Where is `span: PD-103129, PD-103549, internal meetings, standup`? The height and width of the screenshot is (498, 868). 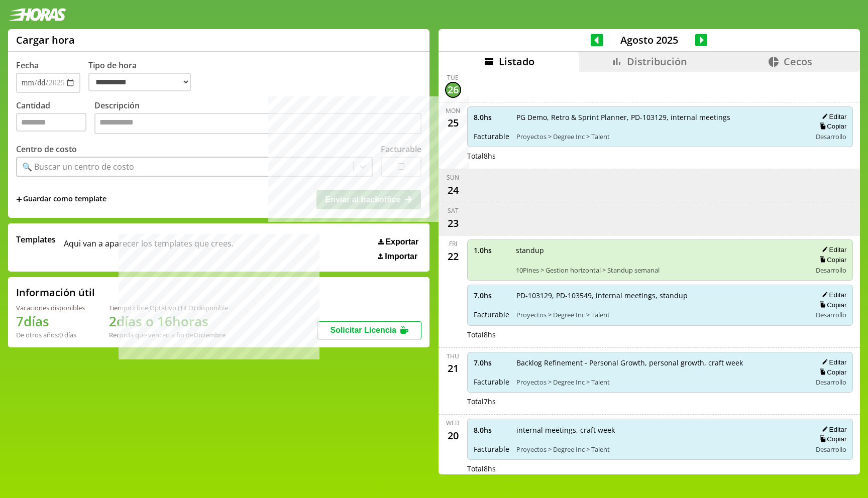
span: PD-103129, PD-103549, internal meetings, standup is located at coordinates (661, 295).